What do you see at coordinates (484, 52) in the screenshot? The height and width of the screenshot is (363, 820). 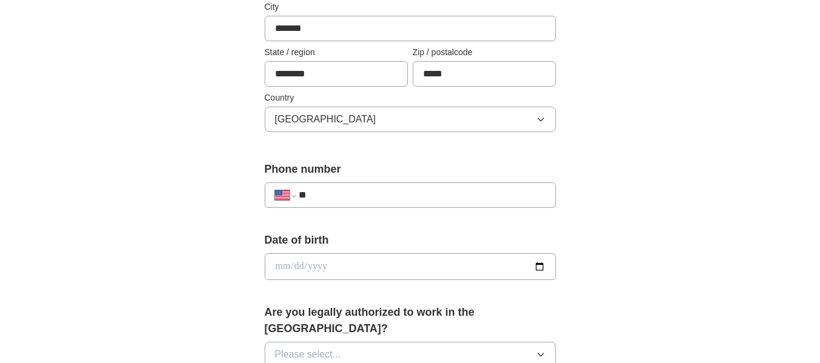 I see `label: Zip / postalcode` at bounding box center [484, 52].